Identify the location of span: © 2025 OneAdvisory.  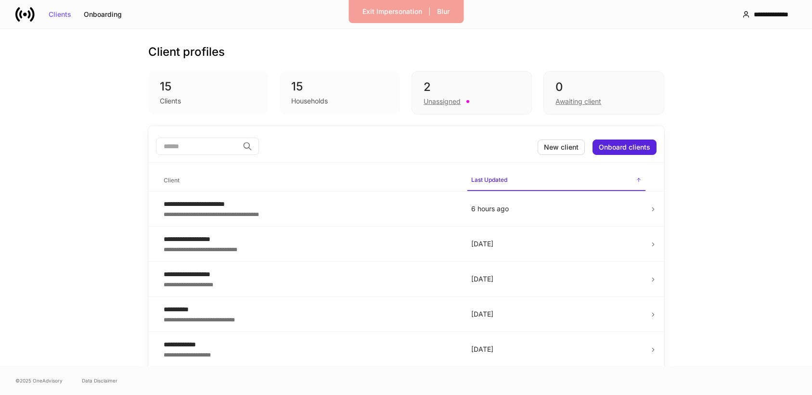
(39, 381).